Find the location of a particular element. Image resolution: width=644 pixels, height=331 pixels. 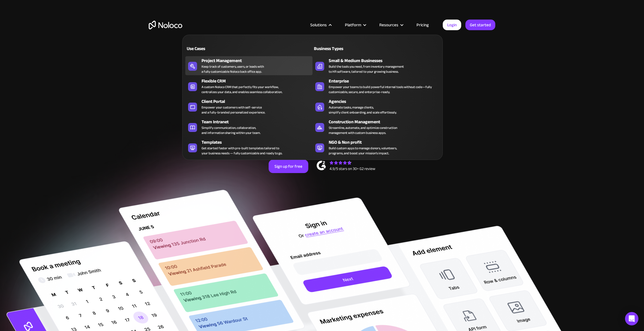

div: Agencies is located at coordinates (385, 101).